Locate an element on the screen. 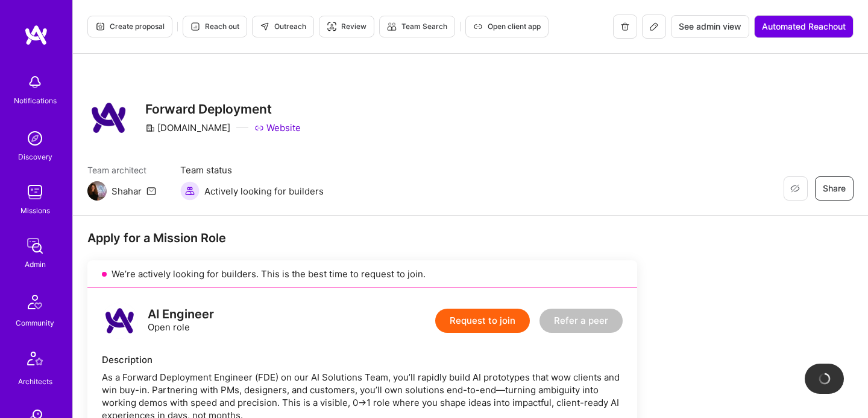 Image resolution: width=868 pixels, height=418 pixels. i: icon EyeClosed is located at coordinates (795, 189).